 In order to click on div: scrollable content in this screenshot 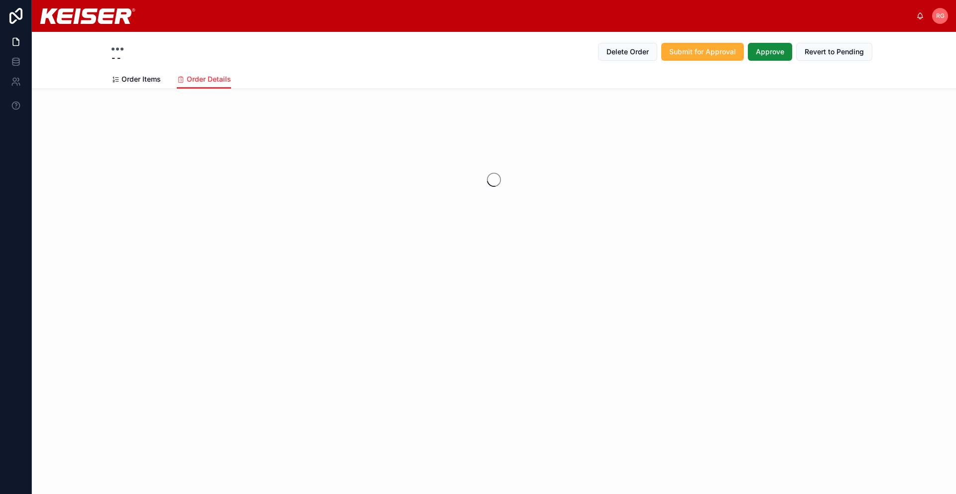, I will do `click(530, 16)`.